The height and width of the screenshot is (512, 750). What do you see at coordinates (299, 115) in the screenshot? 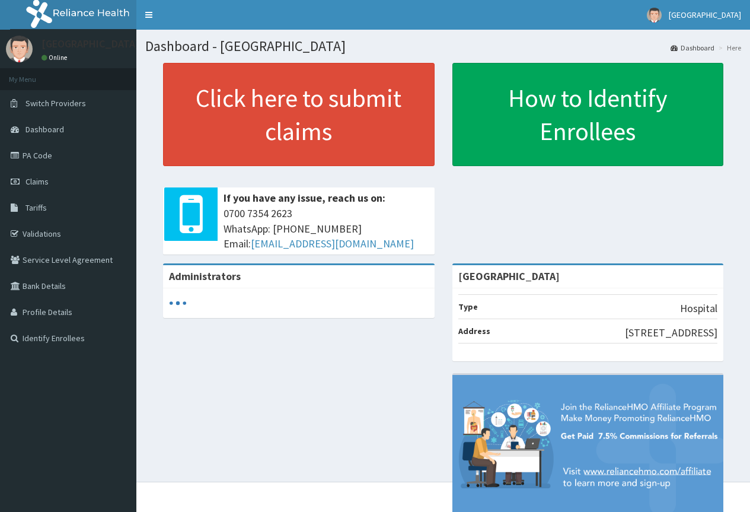
I see `a: Click here to submit claims` at bounding box center [299, 115].